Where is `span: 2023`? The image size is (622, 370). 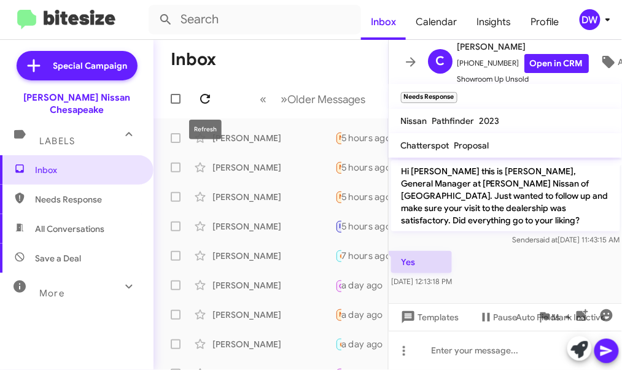
span: 2023 is located at coordinates (489, 121).